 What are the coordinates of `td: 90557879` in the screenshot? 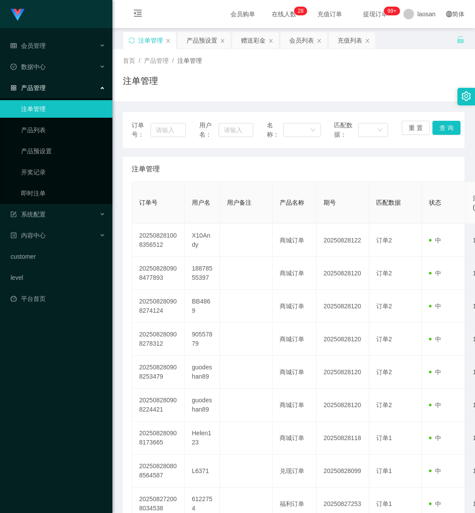 It's located at (202, 339).